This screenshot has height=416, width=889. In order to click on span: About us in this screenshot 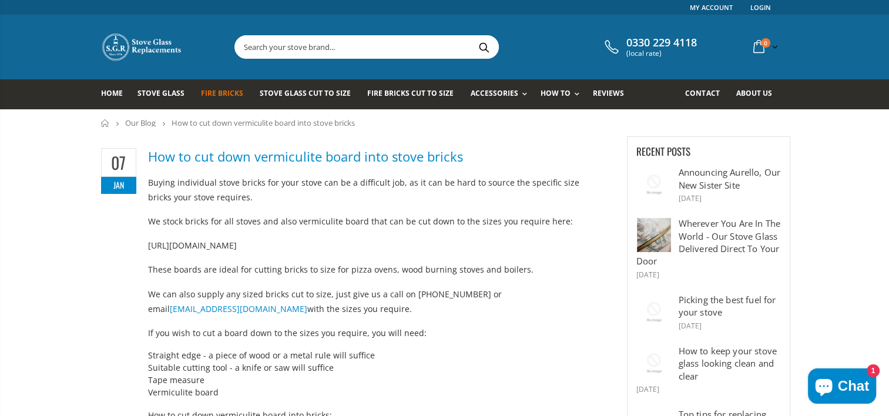, I will do `click(753, 93)`.